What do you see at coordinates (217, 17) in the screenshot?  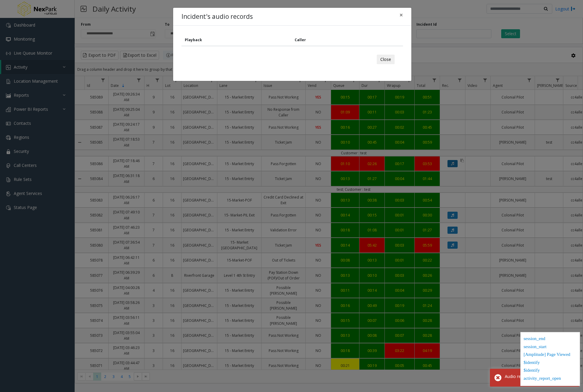 I see `h4: Incident's audio records` at bounding box center [217, 17].